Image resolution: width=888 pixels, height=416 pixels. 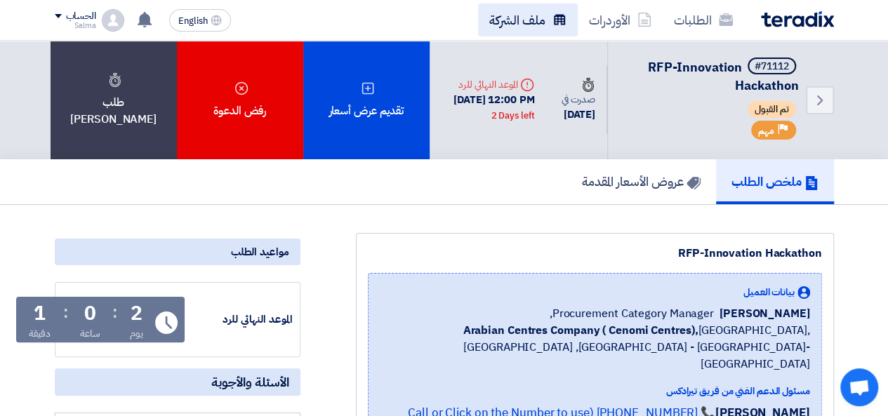 I want to click on div: صدرت في, so click(x=576, y=92).